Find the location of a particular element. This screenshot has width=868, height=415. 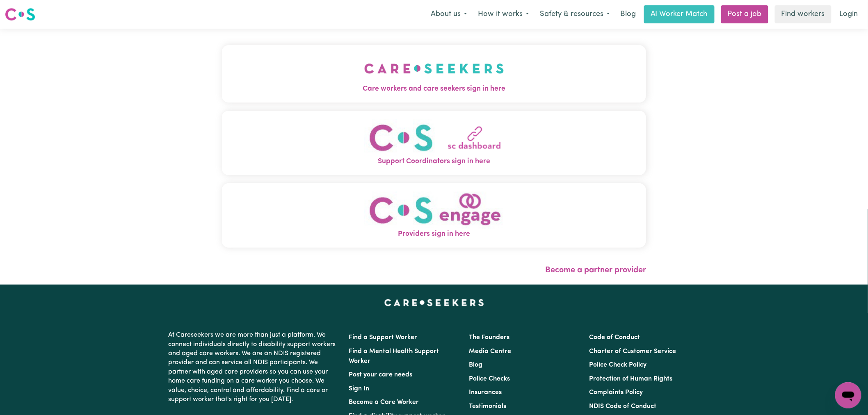

button: Support Coordinators sign in here is located at coordinates (434, 143).